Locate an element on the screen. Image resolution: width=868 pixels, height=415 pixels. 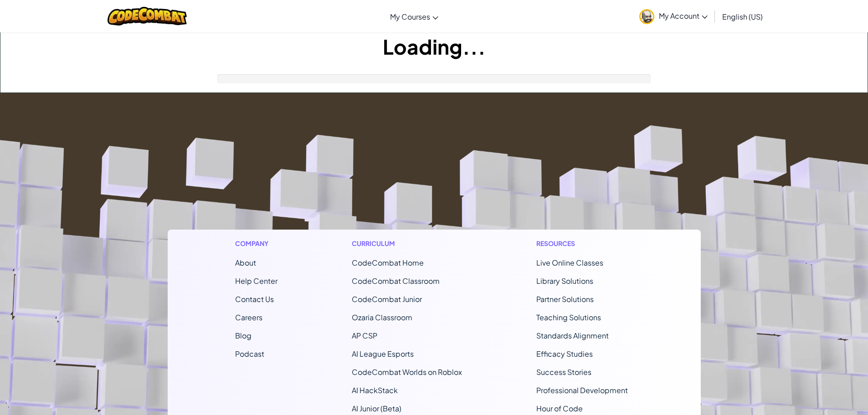
a: CodeCombat Worlds on Roblox is located at coordinates (407, 372).